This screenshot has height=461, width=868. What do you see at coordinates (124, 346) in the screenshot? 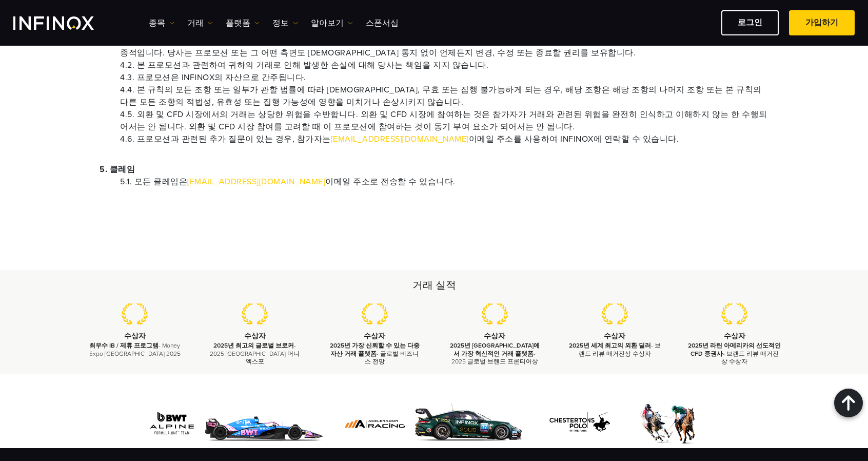
I see `strong: 최우수 IB / 제휴 프로그램` at bounding box center [124, 346].